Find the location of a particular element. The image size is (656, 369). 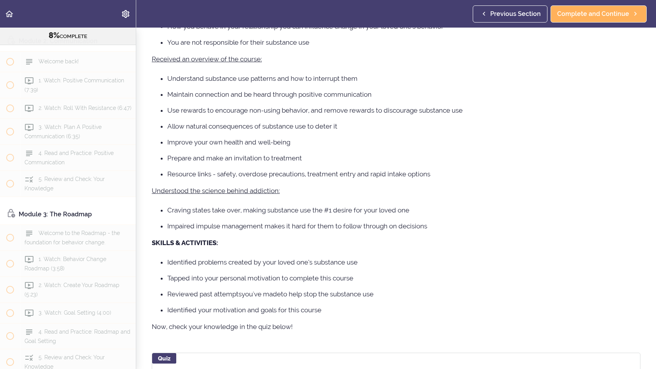

span: Use rewards to encourage non-using behavior, and remove rewards to discourage substance use is located at coordinates (315, 110).